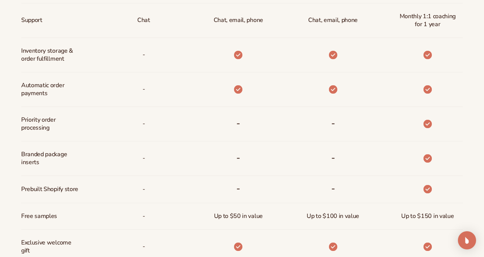 The width and height of the screenshot is (484, 257). Describe the element at coordinates (51, 124) in the screenshot. I see `span: Priority order processing` at that location.